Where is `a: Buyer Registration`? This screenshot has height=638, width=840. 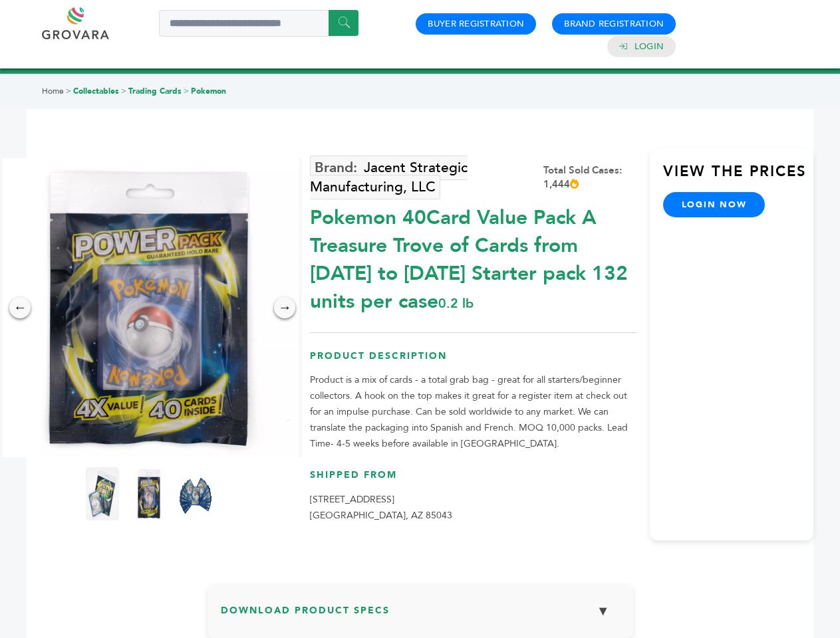 a: Buyer Registration is located at coordinates (475, 24).